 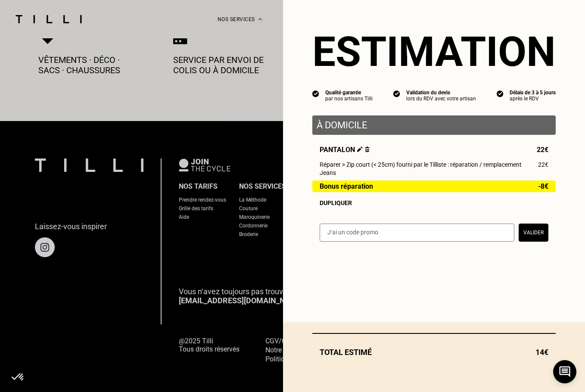 What do you see at coordinates (328, 173) in the screenshot?
I see `span: Jeans` at bounding box center [328, 173].